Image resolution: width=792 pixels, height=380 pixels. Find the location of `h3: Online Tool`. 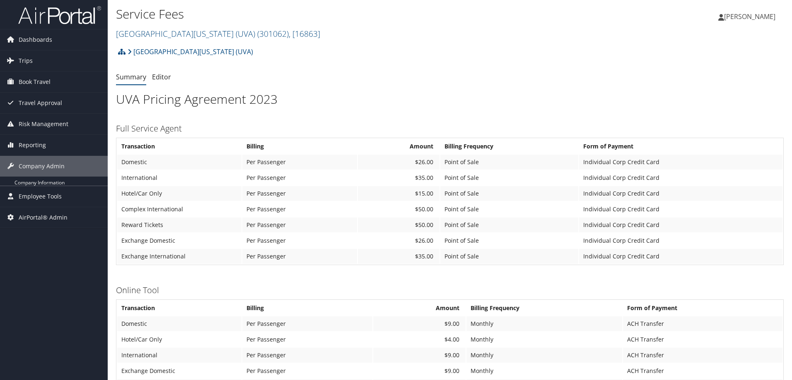

h3: Online Tool is located at coordinates (450, 291).